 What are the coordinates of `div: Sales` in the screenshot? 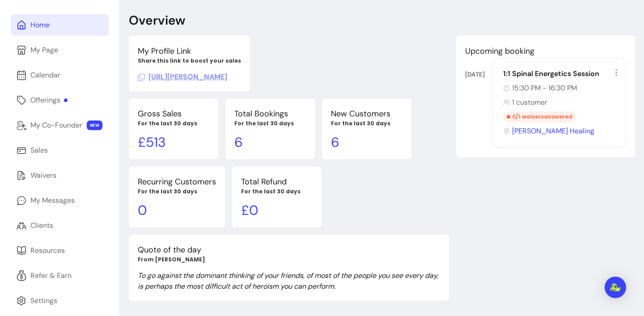 It's located at (39, 150).